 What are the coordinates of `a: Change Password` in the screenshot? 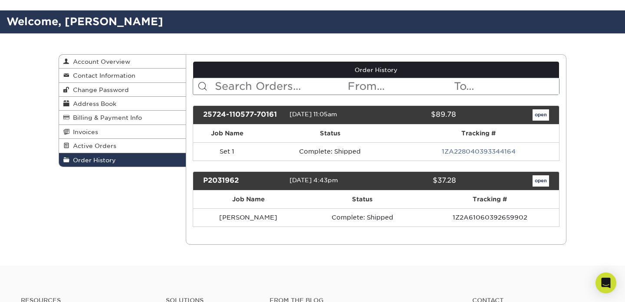 It's located at (122, 90).